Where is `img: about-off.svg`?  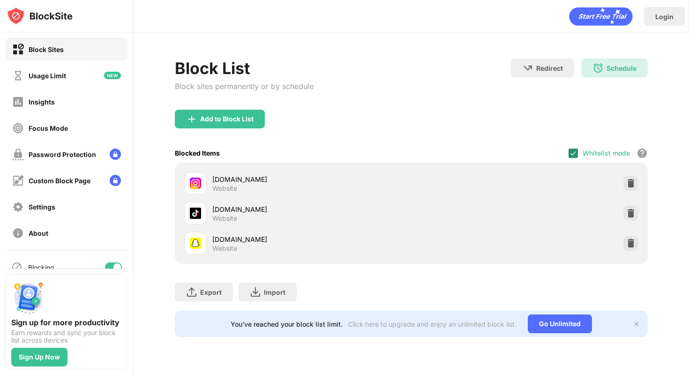
img: about-off.svg is located at coordinates (18, 233).